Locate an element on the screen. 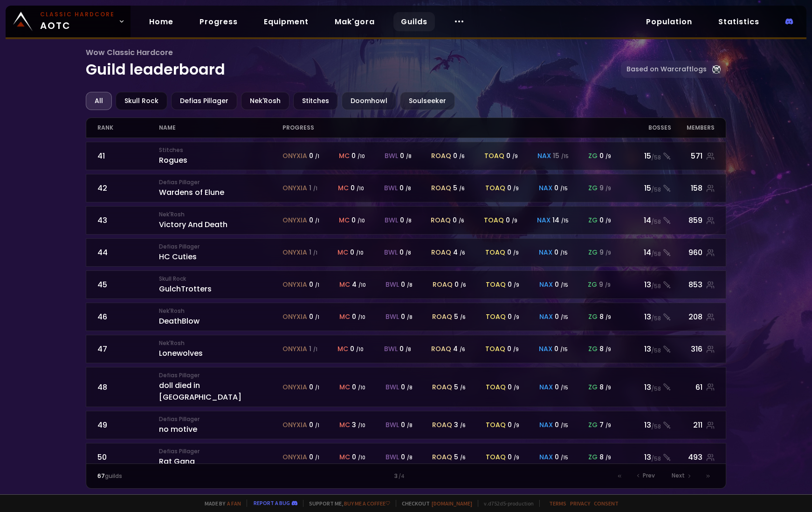  a: 47Nek'RoshLonewolvesonyxia 1 /1mc 0 /10bwl 0 /8roaq 4 /6toaq 0 /9nax 0 /15zg 8 /913/58316 is located at coordinates (406, 349).